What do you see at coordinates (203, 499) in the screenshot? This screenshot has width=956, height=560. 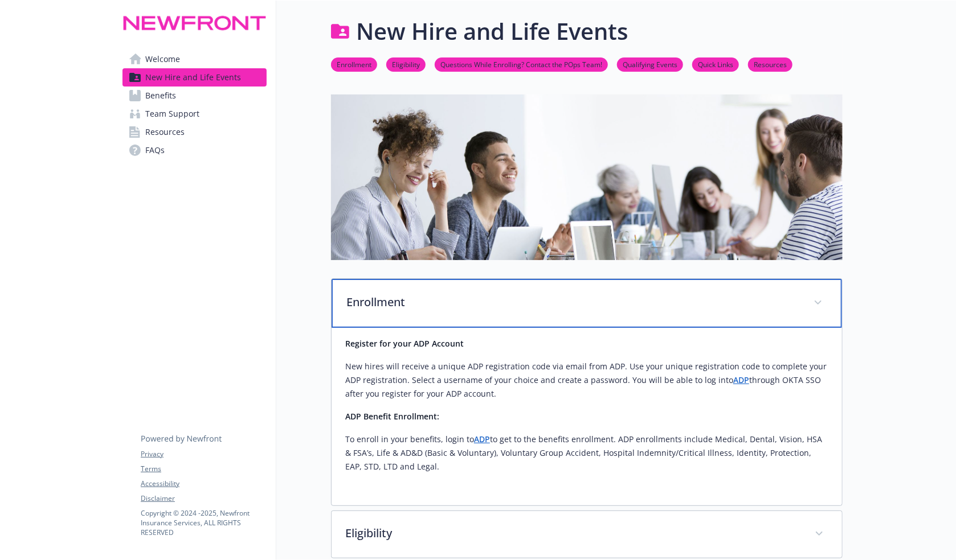 I see `a: Disclaimer` at bounding box center [203, 499].